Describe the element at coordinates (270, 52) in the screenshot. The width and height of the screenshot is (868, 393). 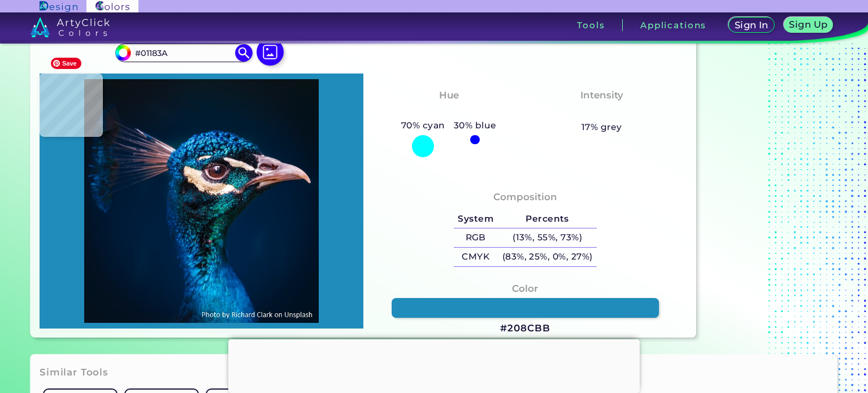
I see `img: icon picture` at that location.